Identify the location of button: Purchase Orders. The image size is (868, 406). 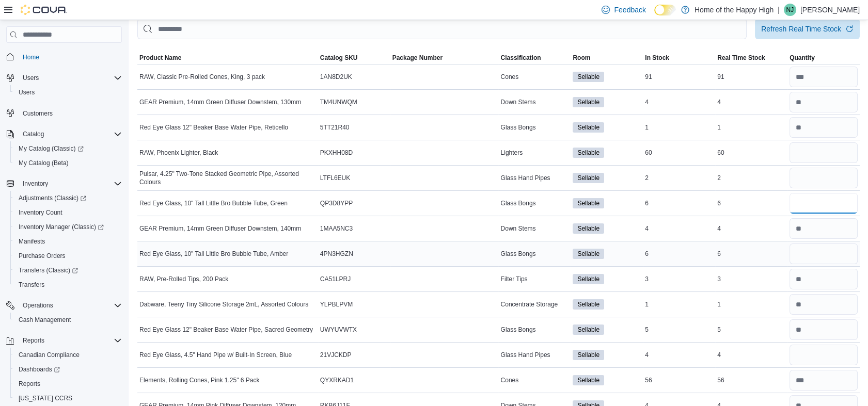
(68, 256).